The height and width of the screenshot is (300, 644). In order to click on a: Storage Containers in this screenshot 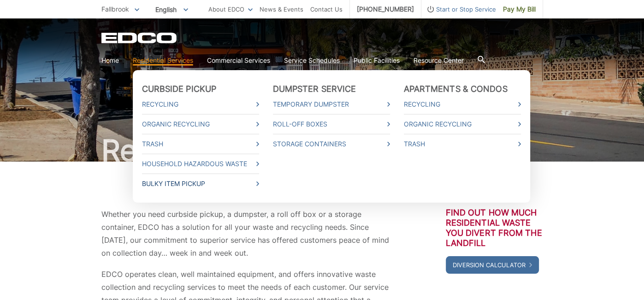, I will do `click(332, 144)`.